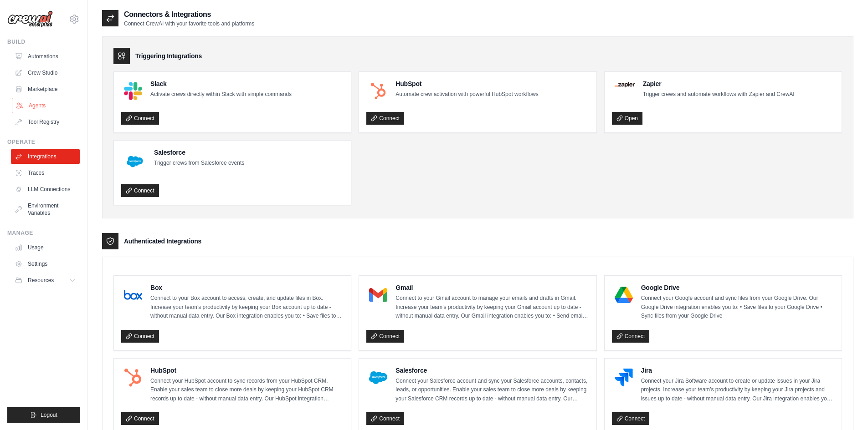 This screenshot has height=430, width=868. I want to click on p: Automate crew activation with powerful HubSpot workflows, so click(467, 95).